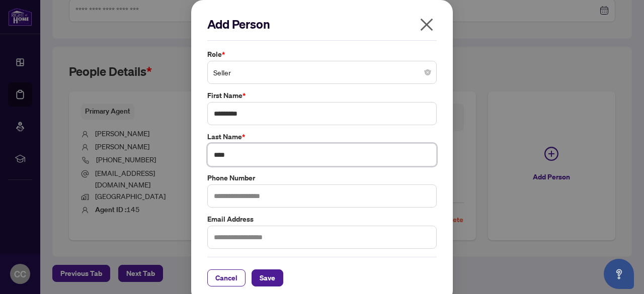 Image resolution: width=644 pixels, height=294 pixels. I want to click on span: close-circle, so click(428, 72).